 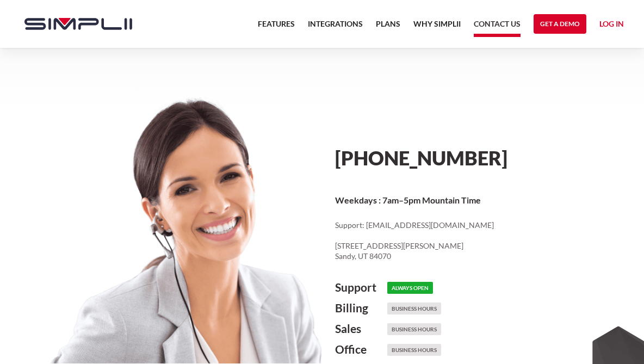 What do you see at coordinates (361, 308) in the screenshot?
I see `h4: Billing` at bounding box center [361, 308].